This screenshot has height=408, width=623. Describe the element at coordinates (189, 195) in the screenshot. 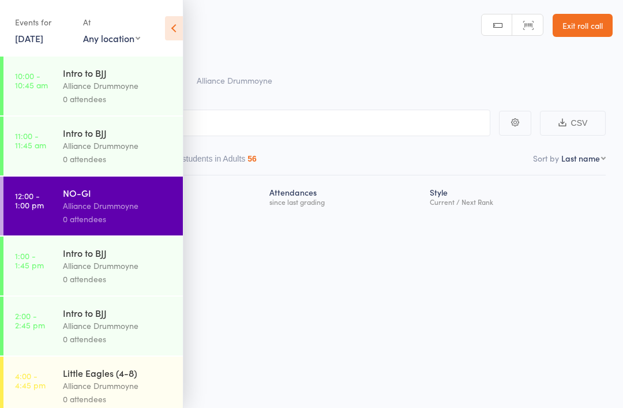

I see `div: Next Payment` at that location.